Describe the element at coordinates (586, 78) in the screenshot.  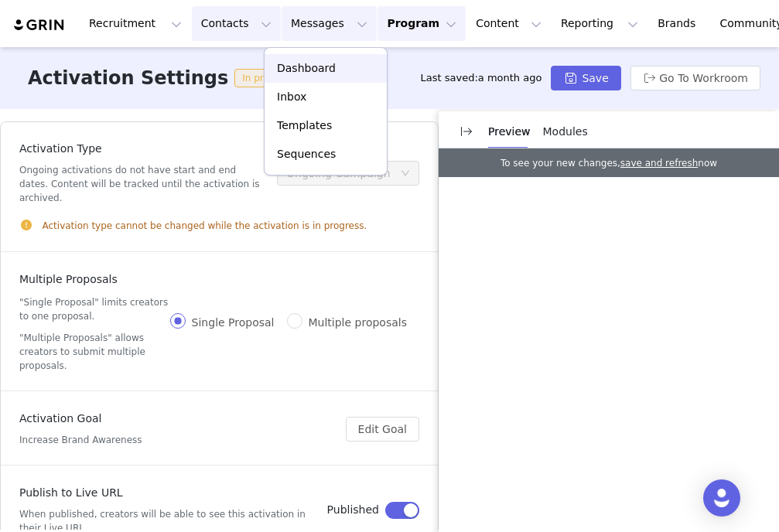
I see `button: Save` at that location.